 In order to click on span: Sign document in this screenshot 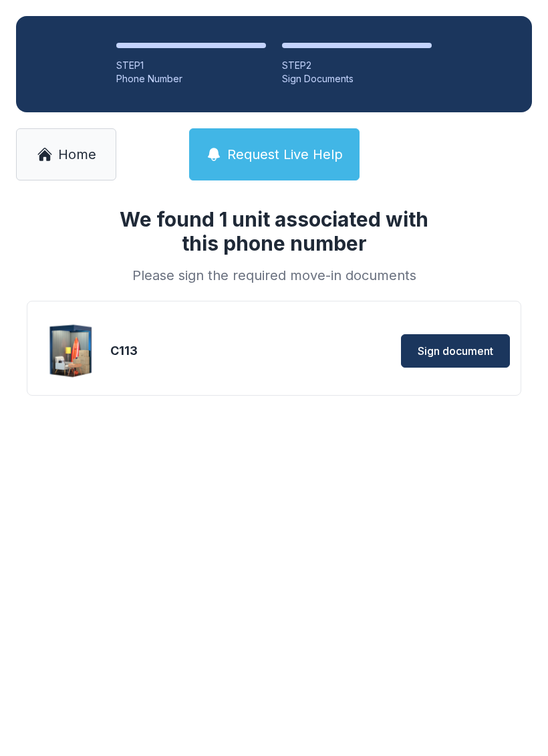, I will do `click(455, 351)`.